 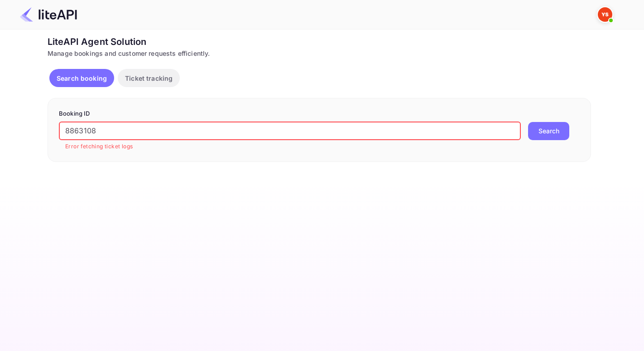 I want to click on p: Search booking, so click(x=82, y=78).